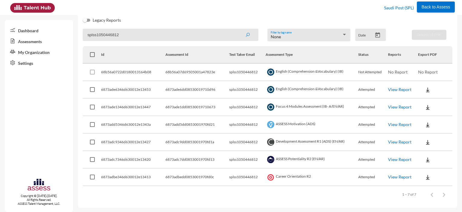  Describe the element at coordinates (312, 55) in the screenshot. I see `th: Assessment Type` at that location.